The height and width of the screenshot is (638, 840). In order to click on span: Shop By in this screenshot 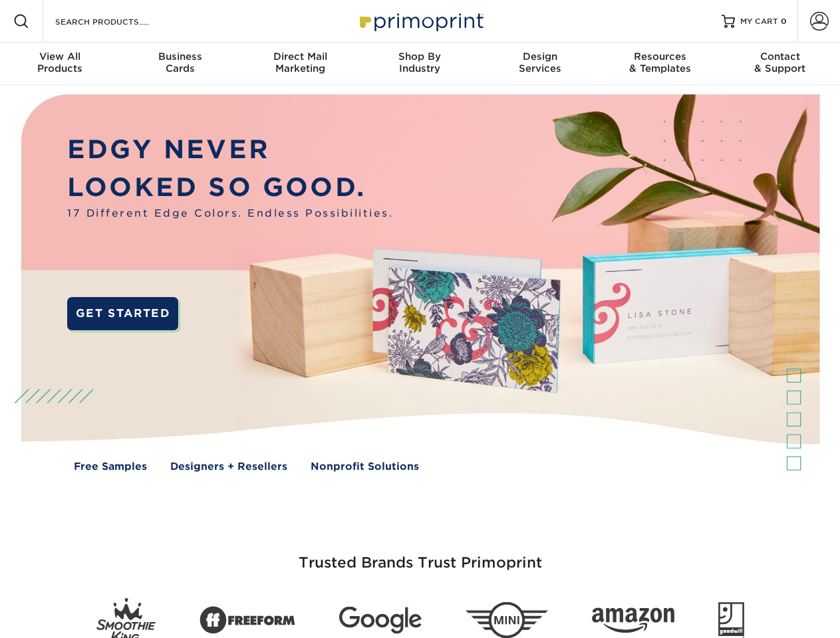, I will do `click(420, 57)`.